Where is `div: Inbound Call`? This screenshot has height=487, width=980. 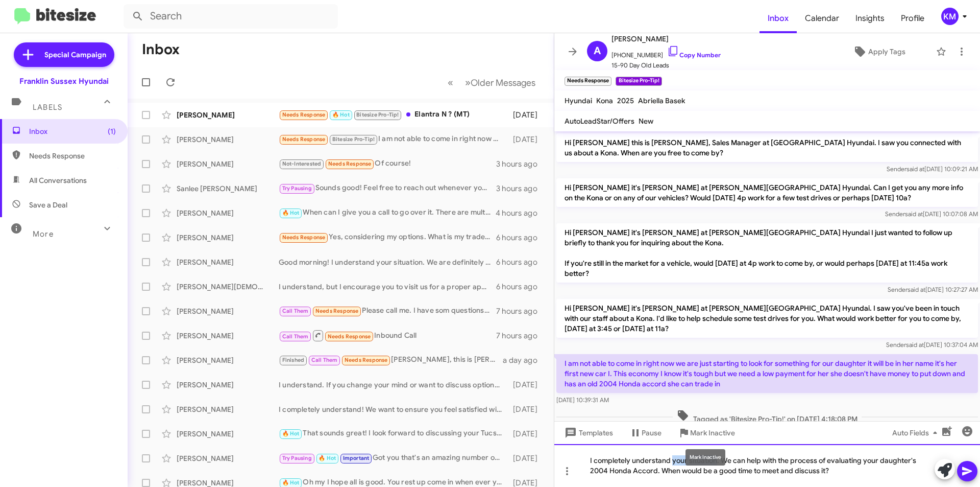 div: Inbound Call is located at coordinates (387, 335).